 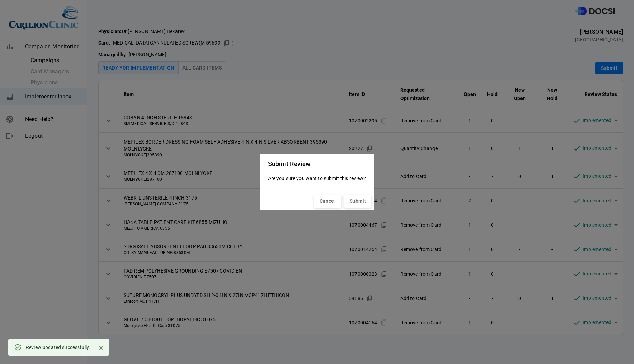 What do you see at coordinates (58, 347) in the screenshot?
I see `div: Review updated successfully.` at bounding box center [58, 347].